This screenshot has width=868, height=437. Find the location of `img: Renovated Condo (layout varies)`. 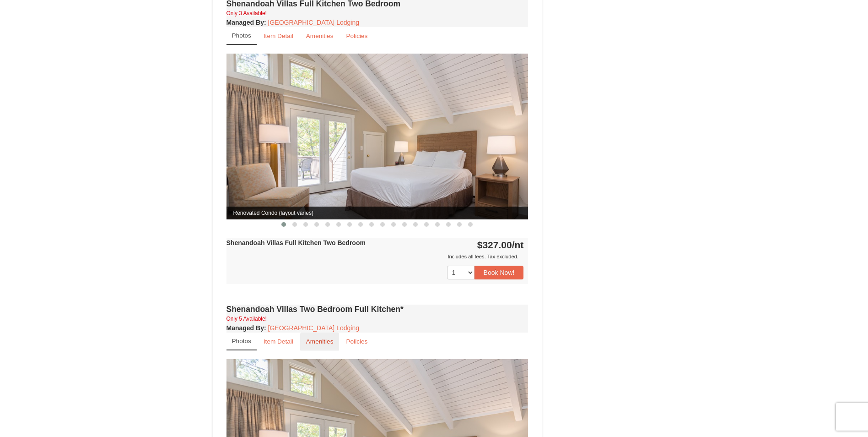

img: Renovated Condo (layout varies) is located at coordinates (377, 136).